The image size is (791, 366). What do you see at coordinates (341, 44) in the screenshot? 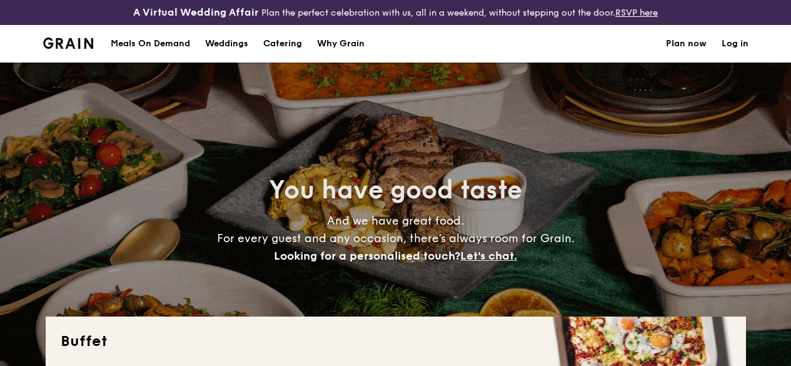
I see `div: Why Grain` at bounding box center [341, 44].